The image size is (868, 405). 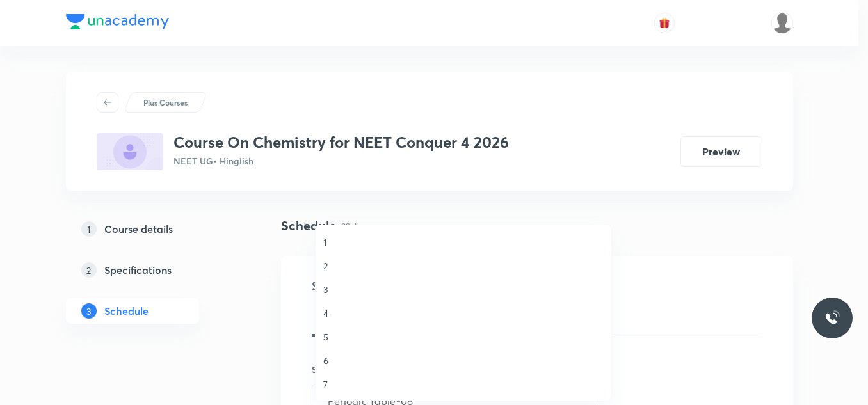 What do you see at coordinates (464, 361) in the screenshot?
I see `span: 6` at bounding box center [464, 361].